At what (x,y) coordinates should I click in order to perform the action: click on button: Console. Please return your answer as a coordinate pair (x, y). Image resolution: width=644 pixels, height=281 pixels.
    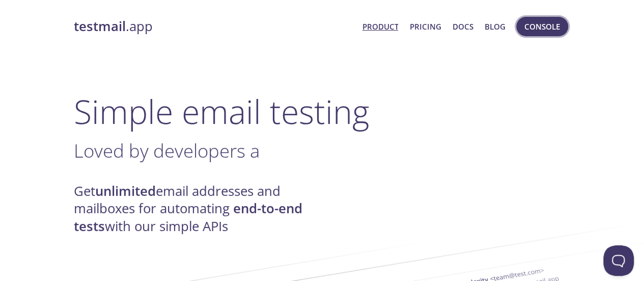
    Looking at the image, I should click on (542, 27).